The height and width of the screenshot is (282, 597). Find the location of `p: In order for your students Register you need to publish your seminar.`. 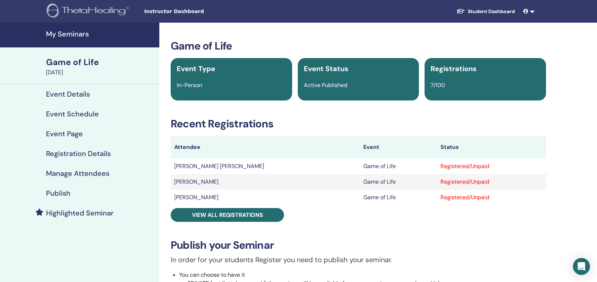

p: In order for your students Register you need to publish your seminar. is located at coordinates (358, 260).